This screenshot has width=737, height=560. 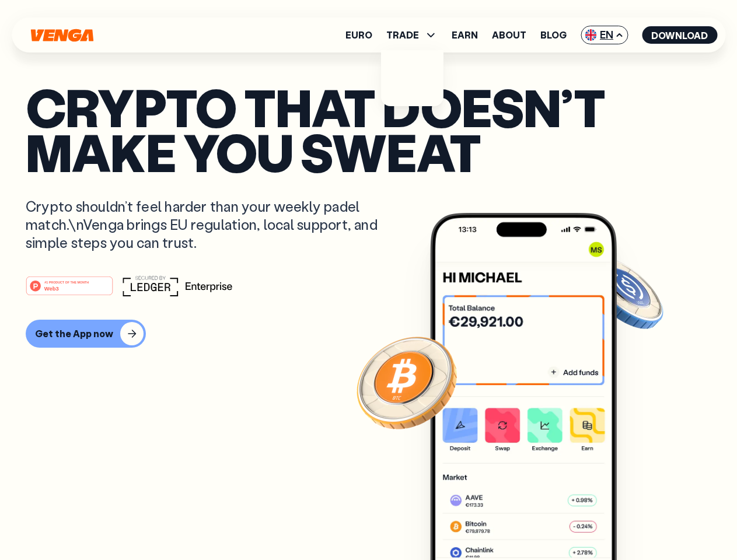 What do you see at coordinates (679, 35) in the screenshot?
I see `button: Download` at bounding box center [679, 35].